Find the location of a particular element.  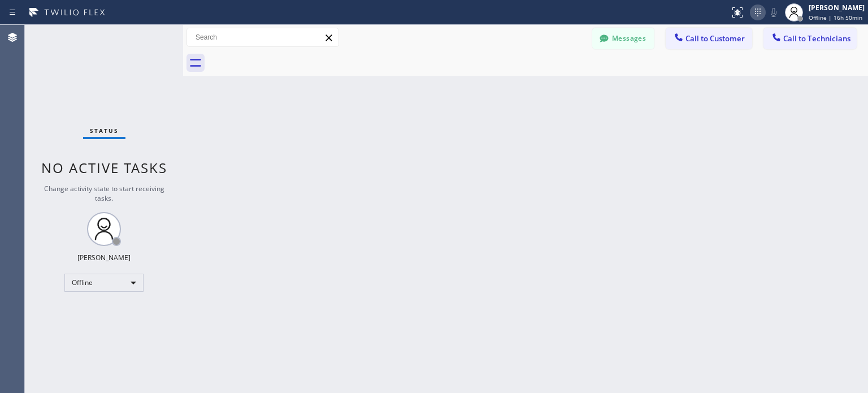

span: Call to Customer is located at coordinates (715, 39).